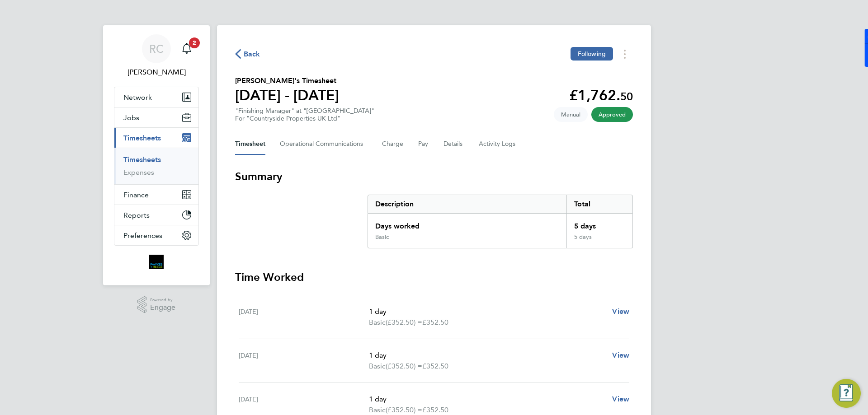  What do you see at coordinates (137, 97) in the screenshot?
I see `span: Network` at bounding box center [137, 97].